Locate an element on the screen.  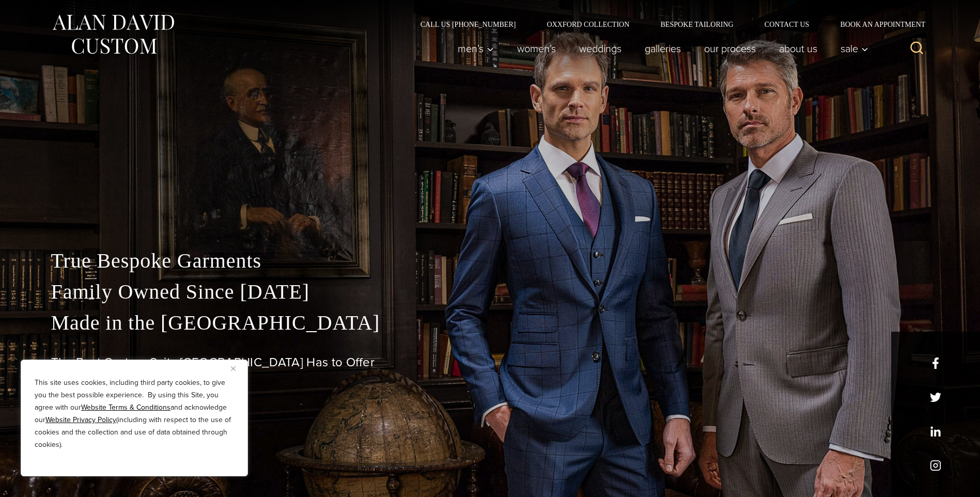
a: weddings is located at coordinates (600, 49).